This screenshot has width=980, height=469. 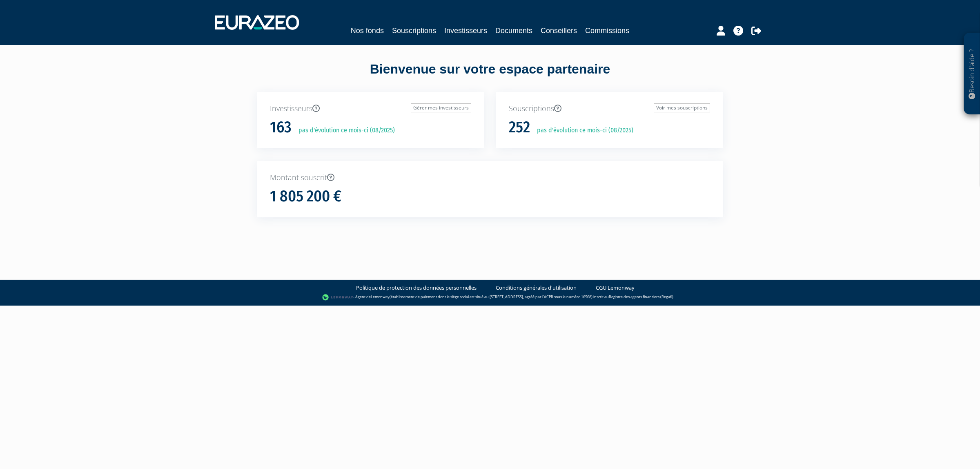 What do you see at coordinates (641, 296) in the screenshot?
I see `a: Registre des agents financiers (Regafi)` at bounding box center [641, 296].